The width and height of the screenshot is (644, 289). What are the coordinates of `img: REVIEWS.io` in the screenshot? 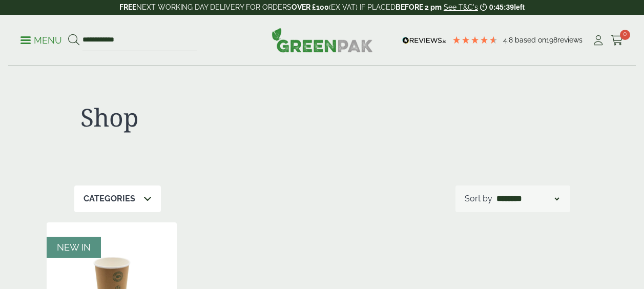 It's located at (424, 41).